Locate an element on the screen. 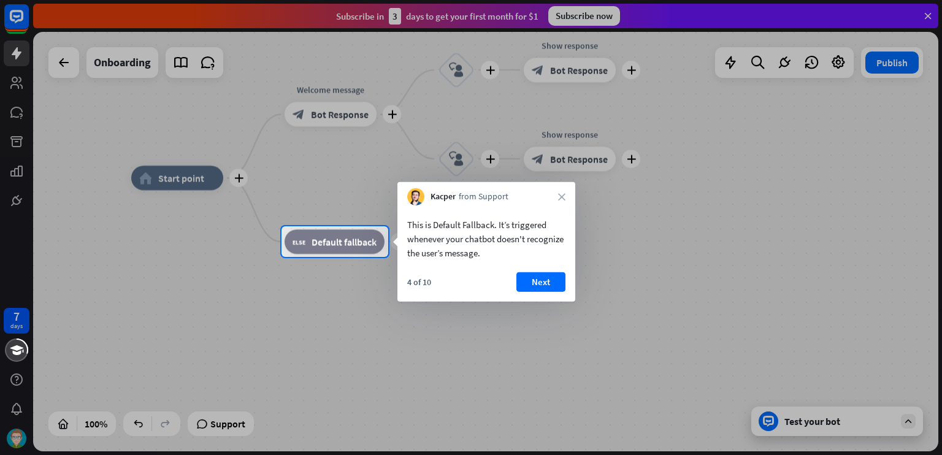 The image size is (942, 455). i: block_fallback is located at coordinates (299, 242).